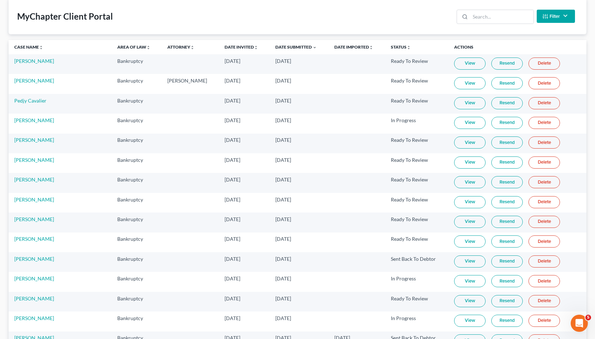 This screenshot has height=339, width=595. Describe the element at coordinates (30, 100) in the screenshot. I see `a: Pedjy Cavalier` at that location.